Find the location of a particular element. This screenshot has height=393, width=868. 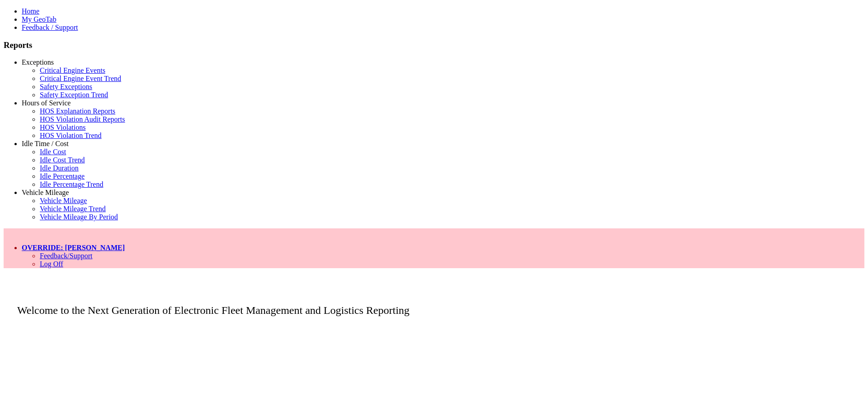

a: Idle Percentage is located at coordinates (62, 176).